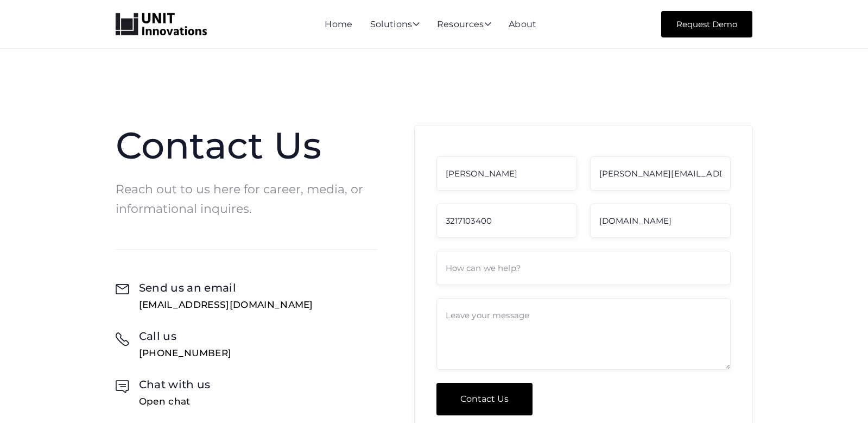 This screenshot has width=868, height=423. I want to click on h2: Chat with us, so click(175, 384).